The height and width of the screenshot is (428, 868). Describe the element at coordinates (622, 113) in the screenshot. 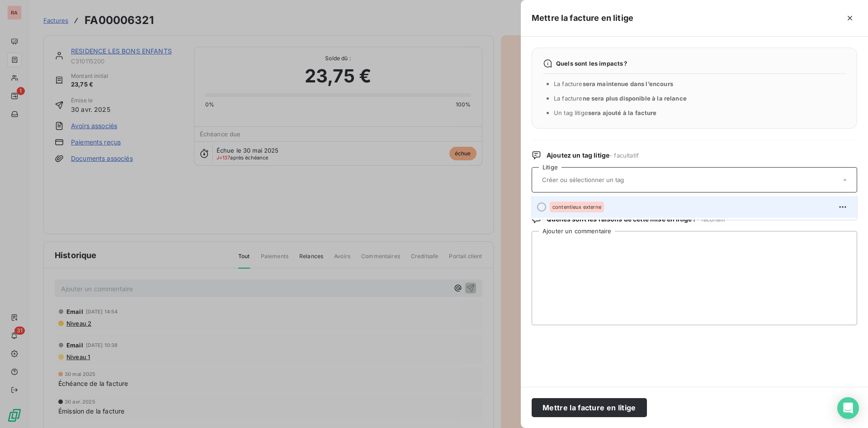

I see `span: sera ajouté à la facture` at that location.